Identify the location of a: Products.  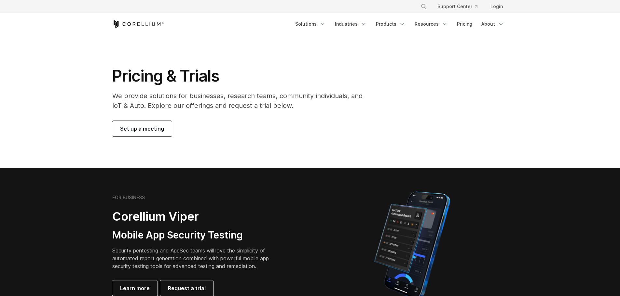
(391, 24).